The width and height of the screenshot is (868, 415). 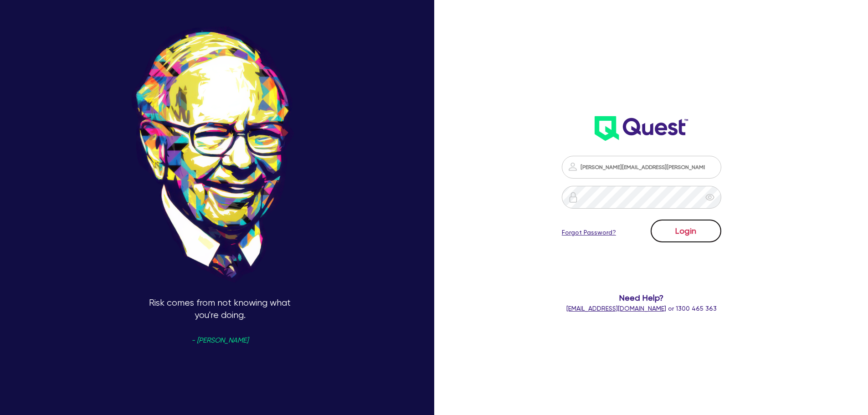 What do you see at coordinates (686, 231) in the screenshot?
I see `button: Login` at bounding box center [686, 231].